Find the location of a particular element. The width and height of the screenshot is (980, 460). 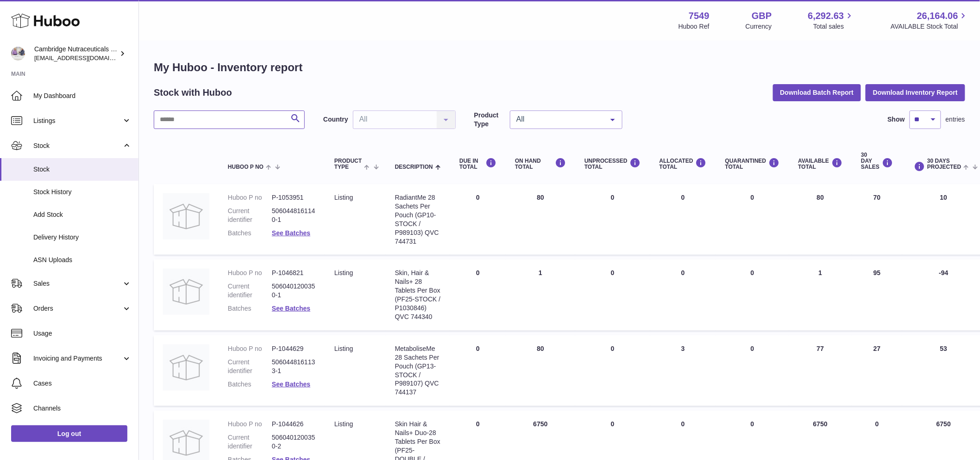

dd: P-1046821 is located at coordinates (294, 273).